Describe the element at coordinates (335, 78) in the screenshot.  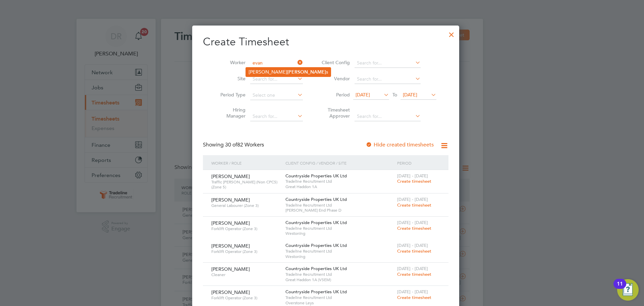
I see `label: Vendor` at that location.